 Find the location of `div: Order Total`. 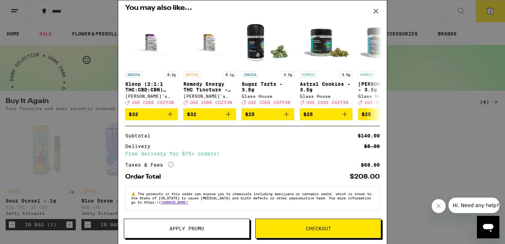

div: Order Total is located at coordinates (146, 177).